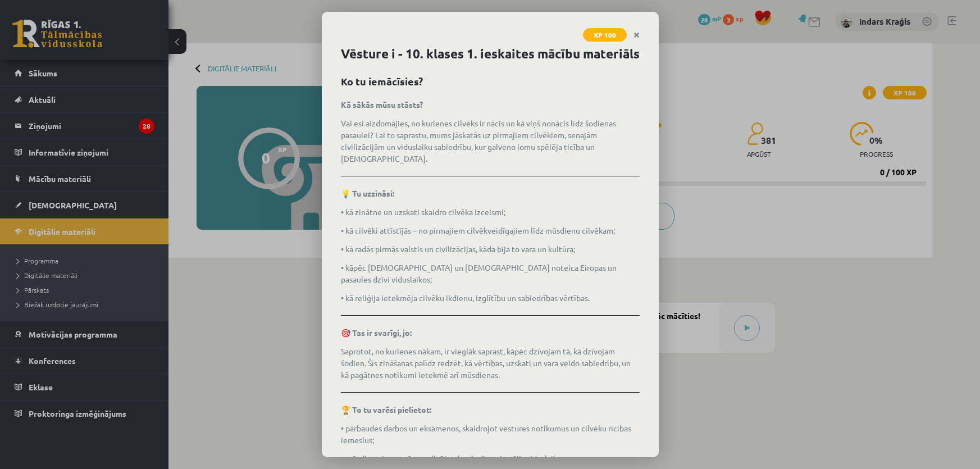 The image size is (980, 469). Describe the element at coordinates (491, 363) in the screenshot. I see `p: Saprotot, no kurienes nākam, ir vieglāk saprast, kāpēc dzīvojam tā, kā dzīvojam šodien. Šīs zināš...` at that location.